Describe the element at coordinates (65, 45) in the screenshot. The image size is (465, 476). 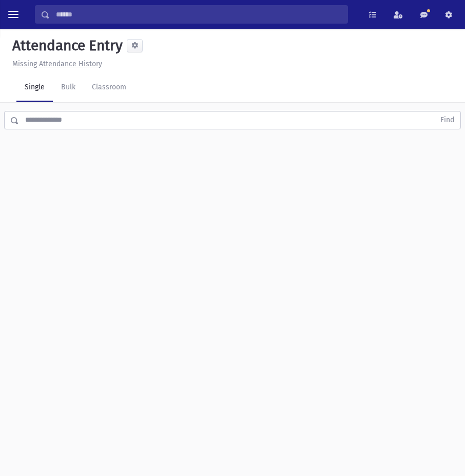
I see `h5: Attendance Entry` at that location.